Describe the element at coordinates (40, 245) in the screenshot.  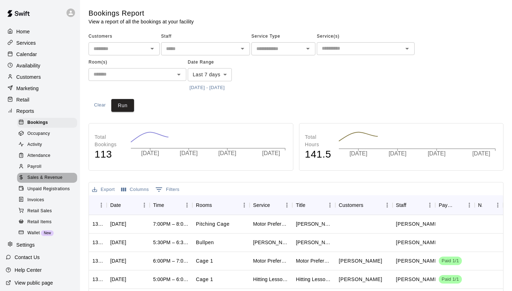
I see `a: Settings` at that location.